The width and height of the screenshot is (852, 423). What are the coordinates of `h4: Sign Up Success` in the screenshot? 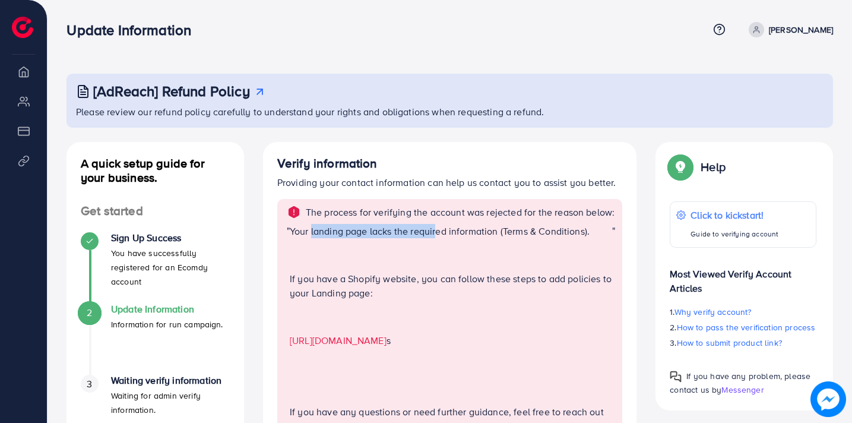 It's located at (170, 237).